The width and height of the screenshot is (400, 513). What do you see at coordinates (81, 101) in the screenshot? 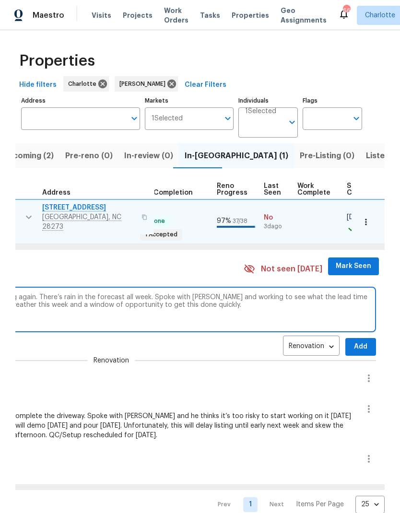
I see `label: Address` at bounding box center [81, 101].